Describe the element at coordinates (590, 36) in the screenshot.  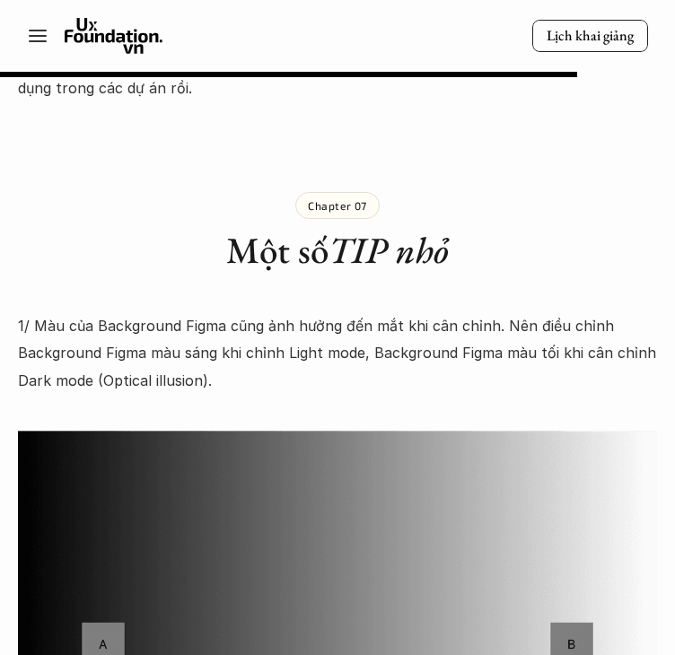
I see `p: Lịch khai giảng` at that location.